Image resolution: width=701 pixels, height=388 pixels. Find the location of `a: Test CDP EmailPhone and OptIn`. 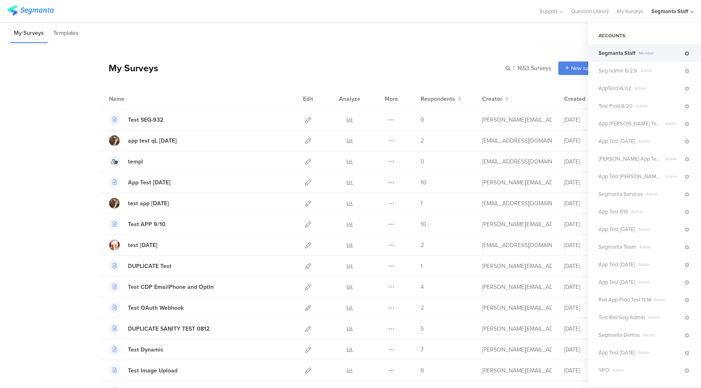

a: Test CDP EmailPhone and OptIn is located at coordinates (161, 287).